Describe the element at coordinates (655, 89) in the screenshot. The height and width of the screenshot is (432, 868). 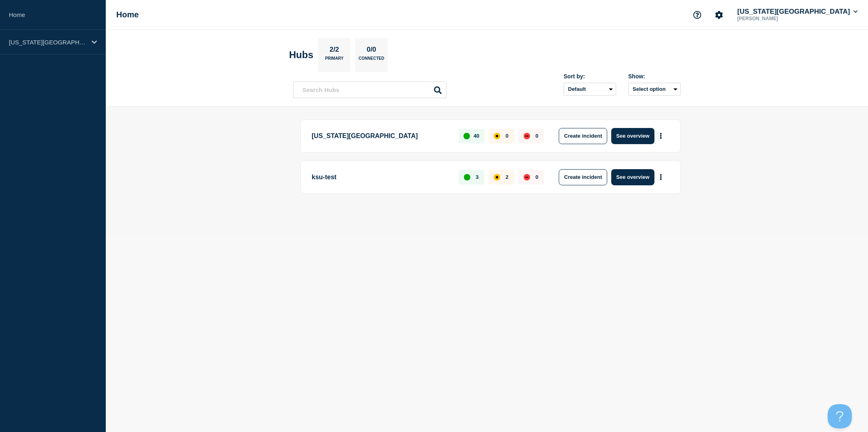
I see `button: Select option` at that location.